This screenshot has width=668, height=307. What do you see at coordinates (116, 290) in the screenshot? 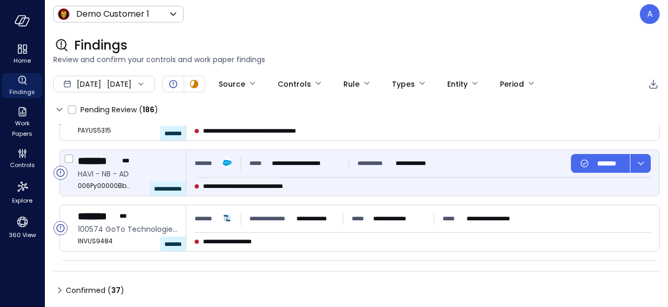
I see `span: 37` at bounding box center [116, 290].